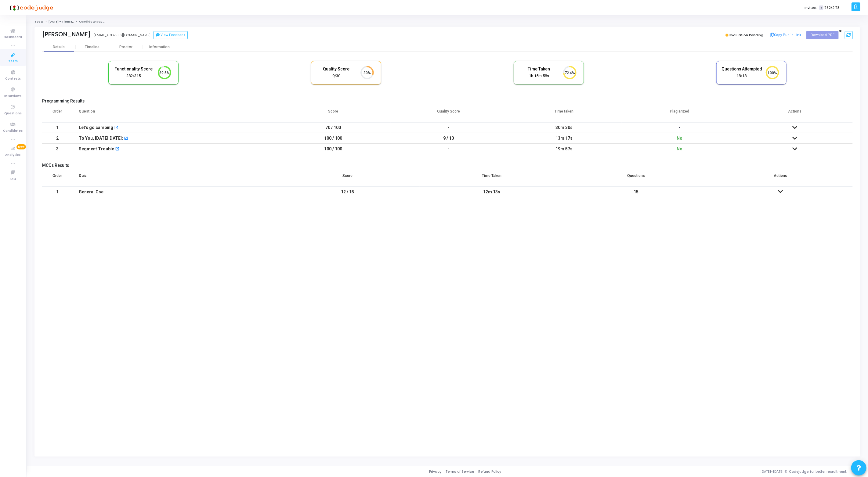 The image size is (868, 477). I want to click on td: 30m 30s, so click(564, 128).